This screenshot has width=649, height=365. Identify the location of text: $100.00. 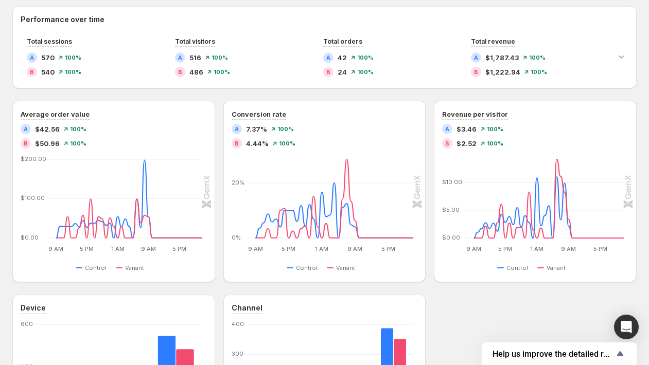
(32, 199).